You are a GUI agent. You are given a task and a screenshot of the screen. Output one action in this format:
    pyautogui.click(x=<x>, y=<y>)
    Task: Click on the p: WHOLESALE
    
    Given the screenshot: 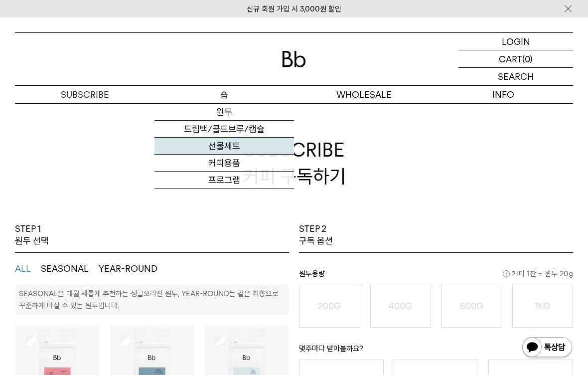 What is the action you would take?
    pyautogui.click(x=364, y=94)
    